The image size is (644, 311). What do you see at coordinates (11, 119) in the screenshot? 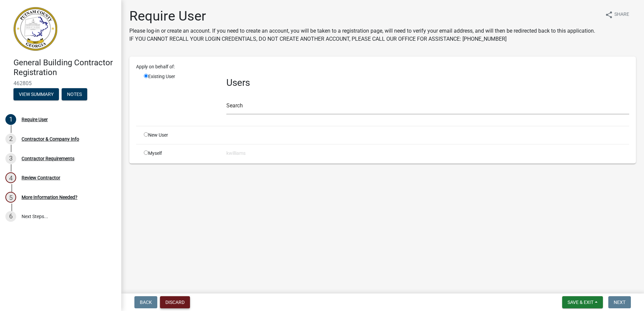
I see `div: 1` at bounding box center [11, 119].